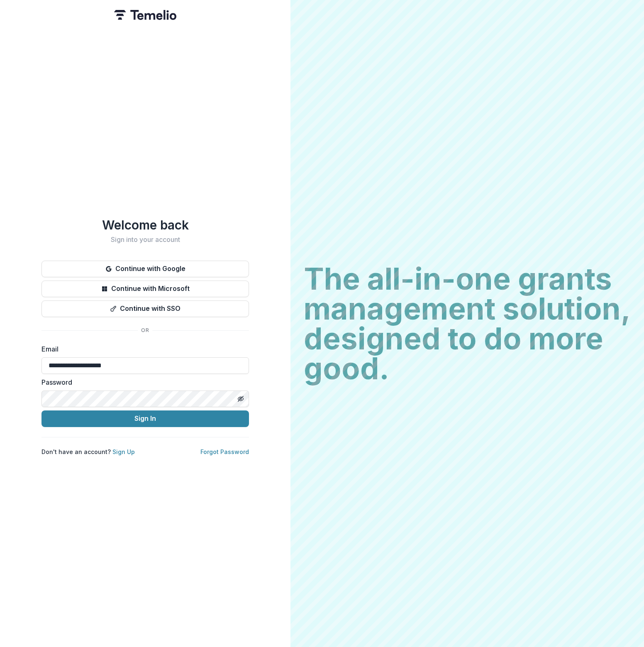 This screenshot has width=644, height=647. What do you see at coordinates (88, 452) in the screenshot?
I see `p: Don't have an account?` at bounding box center [88, 452].